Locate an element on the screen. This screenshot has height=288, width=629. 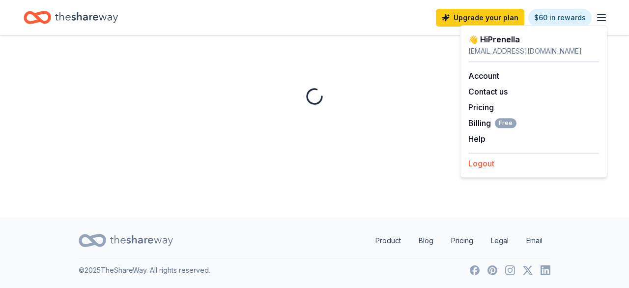
div: 👋 Hi Prenella is located at coordinates (534, 39).